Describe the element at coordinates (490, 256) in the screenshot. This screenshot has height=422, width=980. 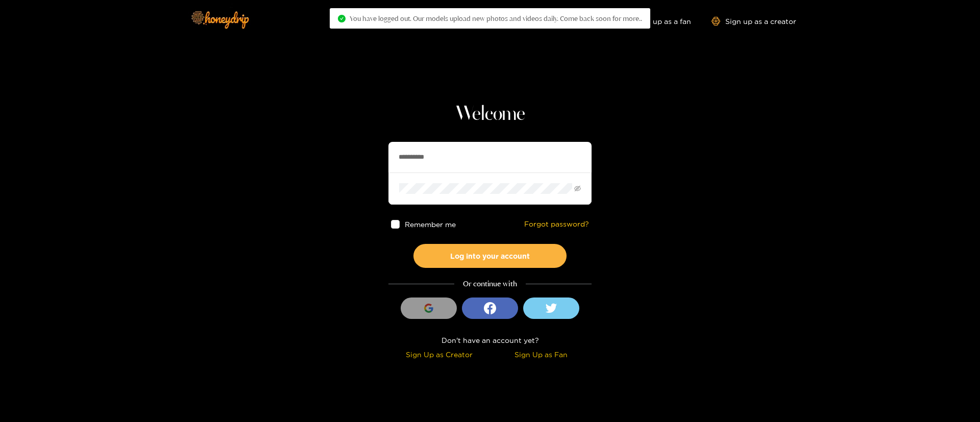
I see `button: Log into your account` at that location.